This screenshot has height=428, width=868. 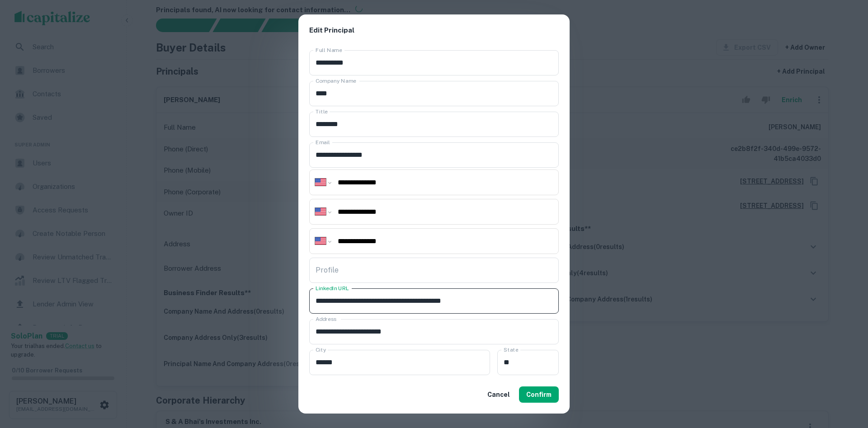 What do you see at coordinates (510, 350) in the screenshot?
I see `label: State` at bounding box center [510, 350].